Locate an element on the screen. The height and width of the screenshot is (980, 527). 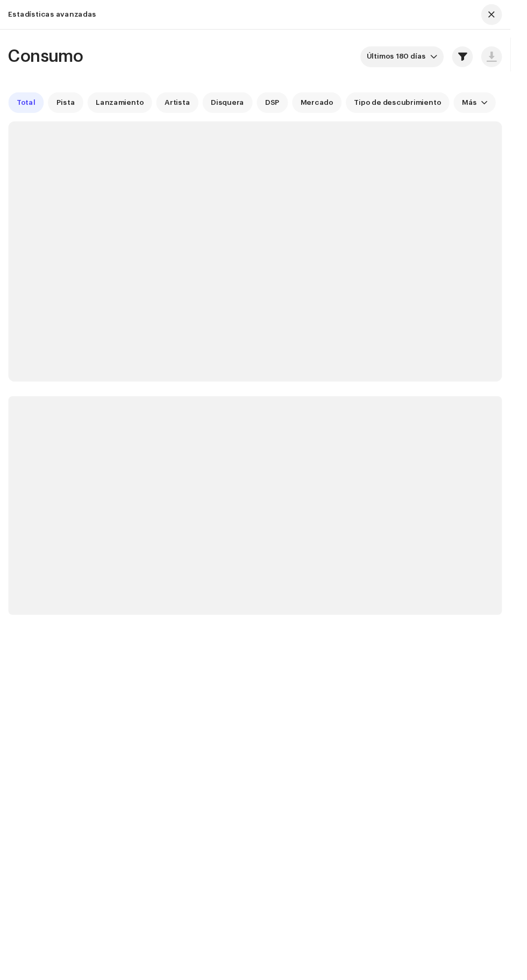
span: Total is located at coordinates (27, 106).